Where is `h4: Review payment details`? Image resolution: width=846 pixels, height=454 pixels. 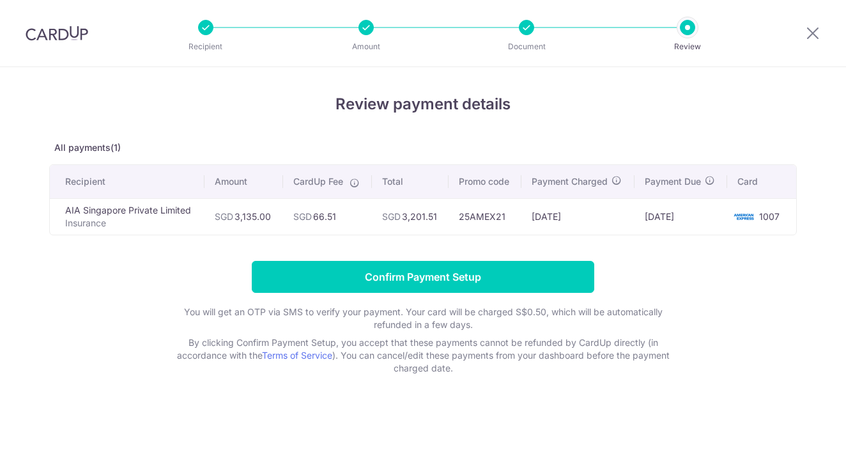
h4: Review payment details is located at coordinates (423, 104).